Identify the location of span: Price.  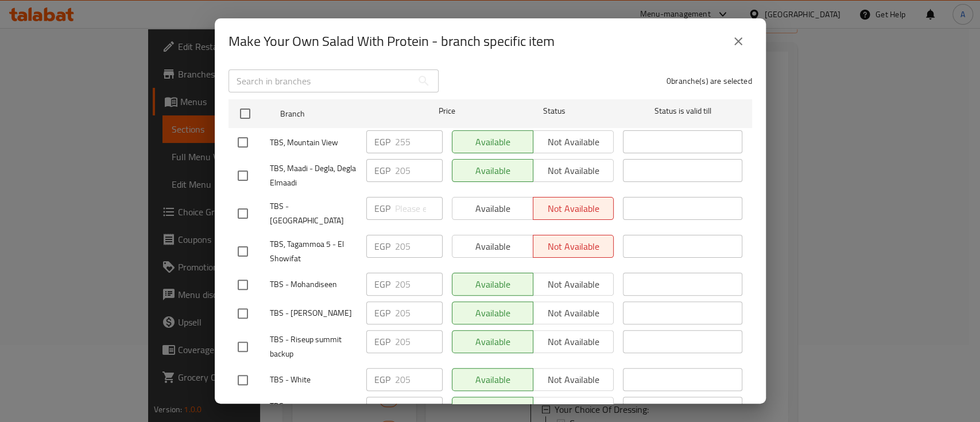
(446, 111).